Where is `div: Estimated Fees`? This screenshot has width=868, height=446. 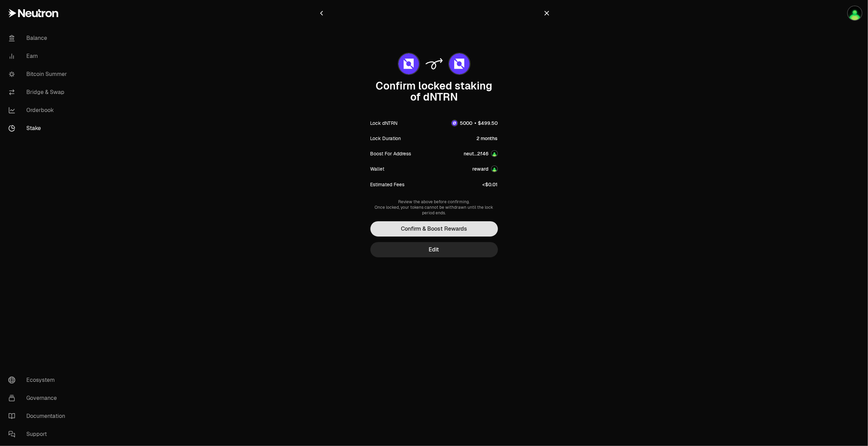 div: Estimated Fees is located at coordinates (387, 185).